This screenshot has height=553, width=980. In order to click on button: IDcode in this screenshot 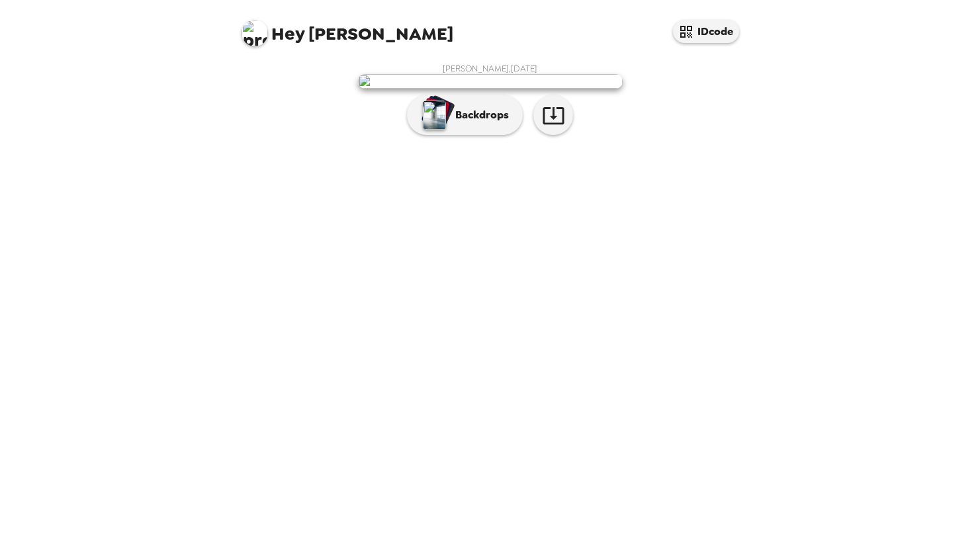, I will do `click(706, 31)`.